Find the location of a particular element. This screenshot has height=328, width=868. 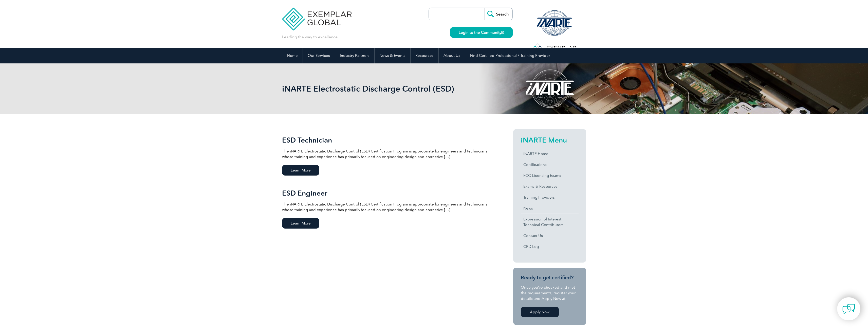

a: News & Events is located at coordinates (392, 56).